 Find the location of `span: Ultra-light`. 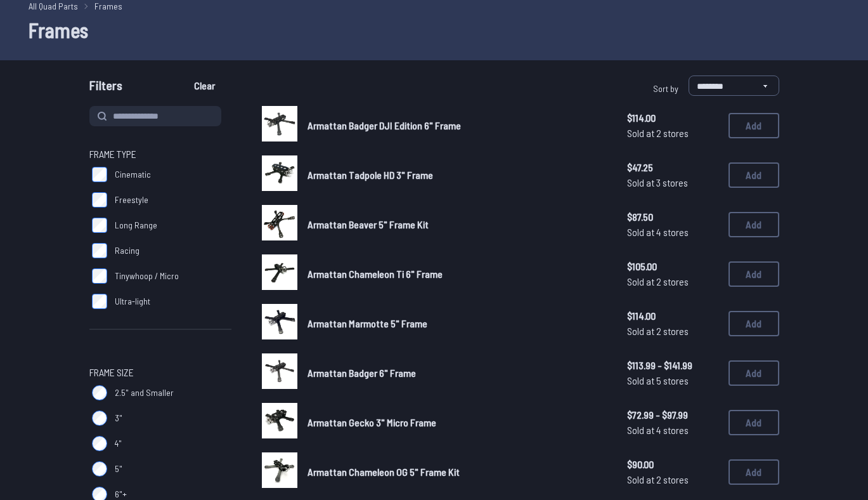

span: Ultra-light is located at coordinates (133, 301).